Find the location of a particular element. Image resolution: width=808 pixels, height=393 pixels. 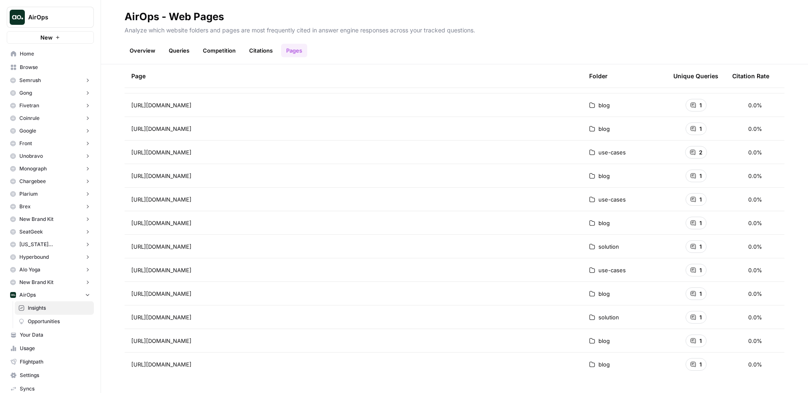

button: New is located at coordinates (50, 37).